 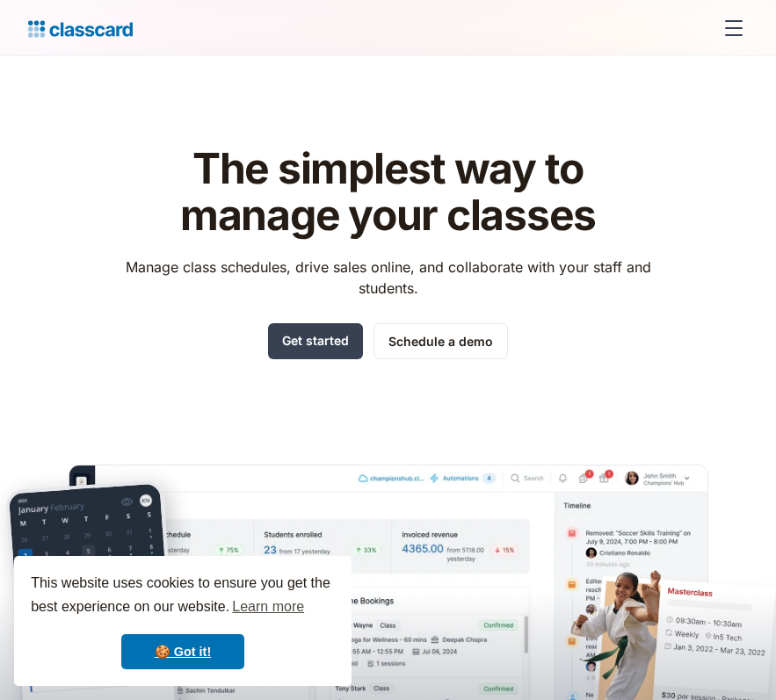 What do you see at coordinates (730, 28) in the screenshot?
I see `div: menu` at bounding box center [730, 28].